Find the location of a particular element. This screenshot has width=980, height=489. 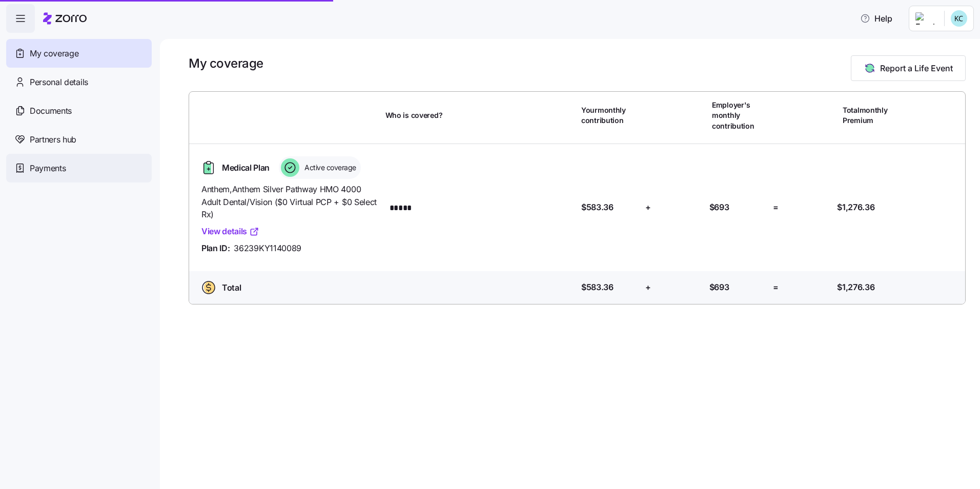

button: Help is located at coordinates (876, 19).